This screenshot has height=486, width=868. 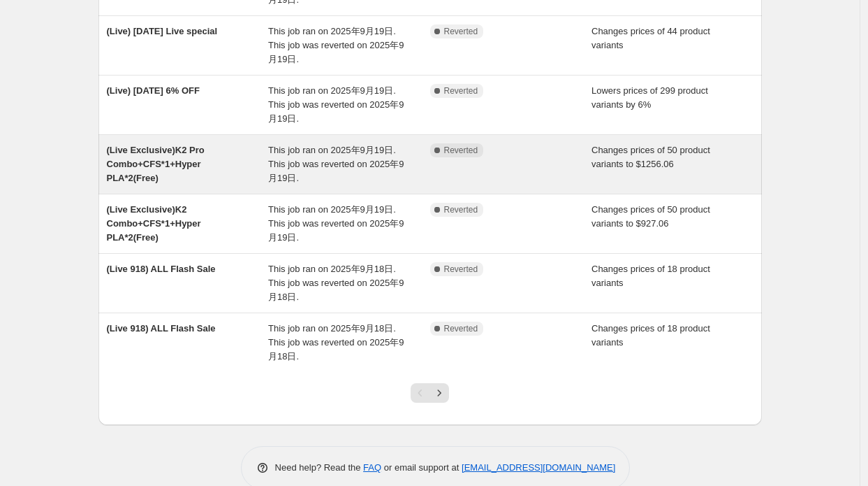 What do you see at coordinates (156, 163) in the screenshot?
I see `span: (Live Exclusive)K2 Pro Combo+CFS*1+Hyper PLA*2(Free)` at bounding box center [156, 163].